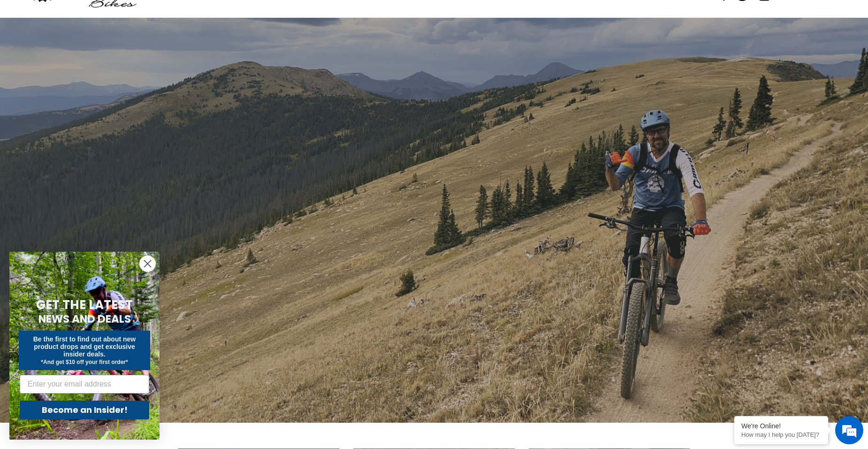 The width and height of the screenshot is (868, 449). I want to click on span: Be the first to find out about new product drops and get exclusive insider deals., so click(85, 346).